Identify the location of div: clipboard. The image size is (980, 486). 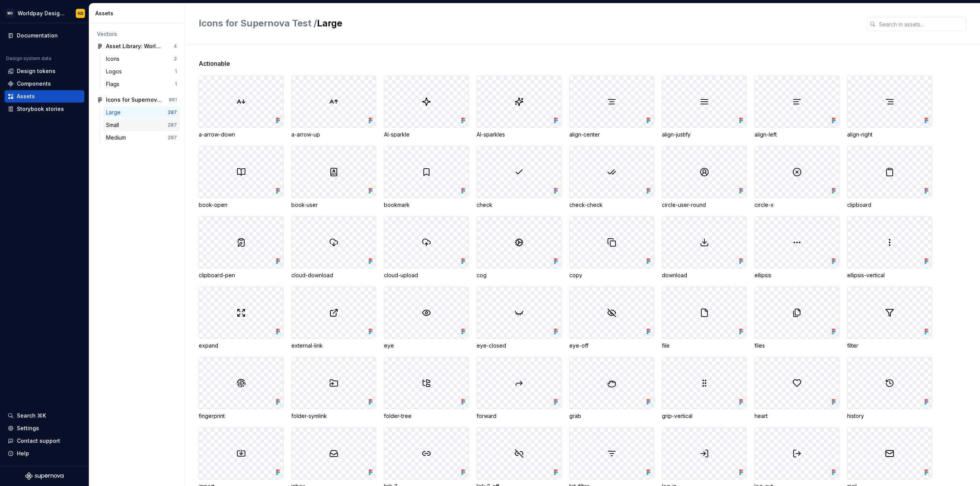
(889, 205).